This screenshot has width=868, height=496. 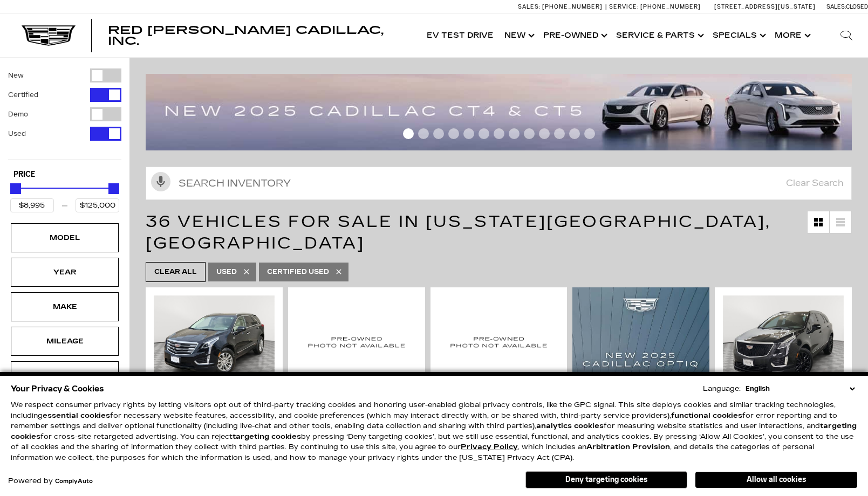 I want to click on strong: analytics cookies, so click(x=570, y=426).